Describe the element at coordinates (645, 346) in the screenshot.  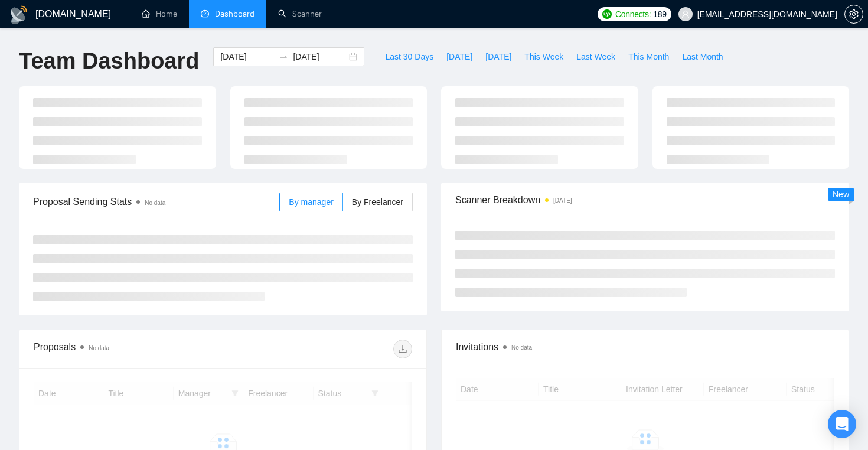
I see `span: Invitations` at that location.